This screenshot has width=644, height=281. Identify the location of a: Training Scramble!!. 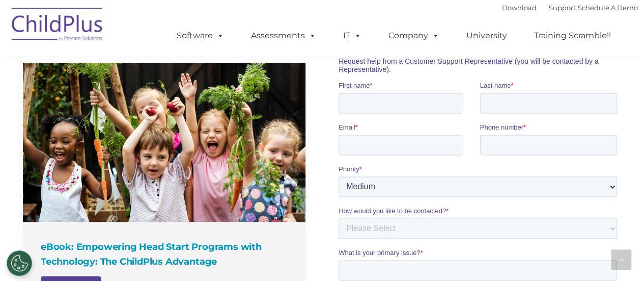
(572, 36).